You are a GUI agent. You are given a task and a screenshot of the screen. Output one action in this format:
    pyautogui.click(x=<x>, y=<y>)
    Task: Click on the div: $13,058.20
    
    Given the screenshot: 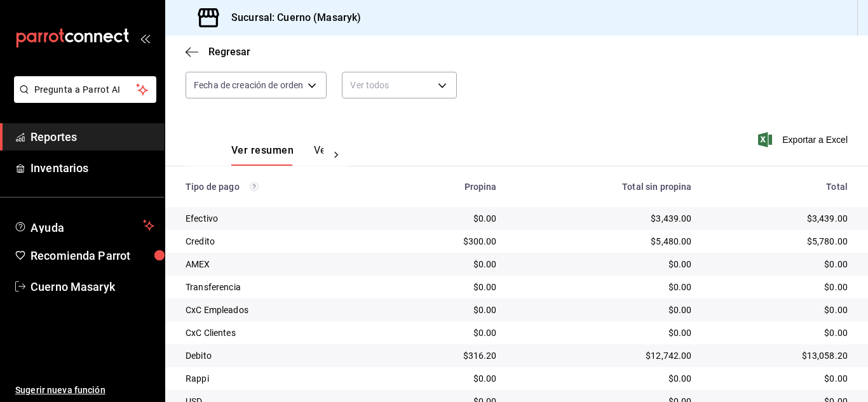 What is the action you would take?
    pyautogui.click(x=780, y=356)
    